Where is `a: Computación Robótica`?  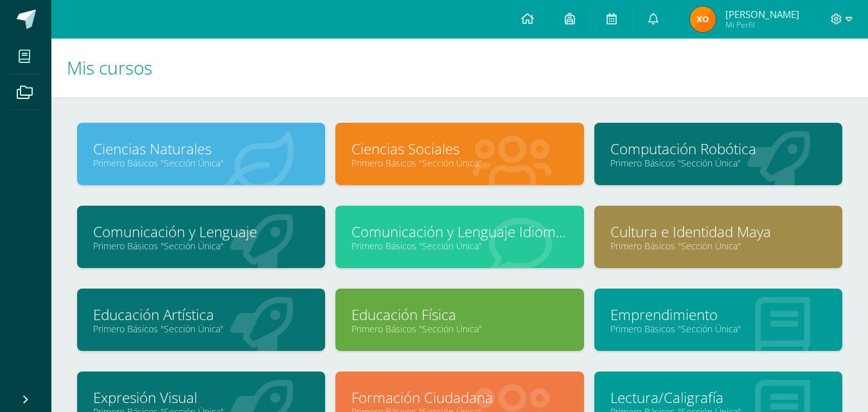
a: Computación Robótica is located at coordinates (719, 148).